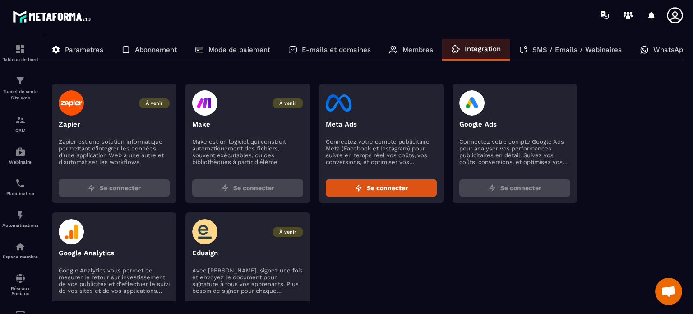 The image size is (693, 314). What do you see at coordinates (20, 155) in the screenshot?
I see `a: automationsautomationsWebinaire` at bounding box center [20, 155].